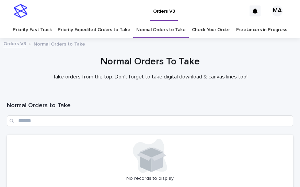 This screenshot has height=187, width=300. Describe the element at coordinates (150, 121) in the screenshot. I see `input: Search` at that location.